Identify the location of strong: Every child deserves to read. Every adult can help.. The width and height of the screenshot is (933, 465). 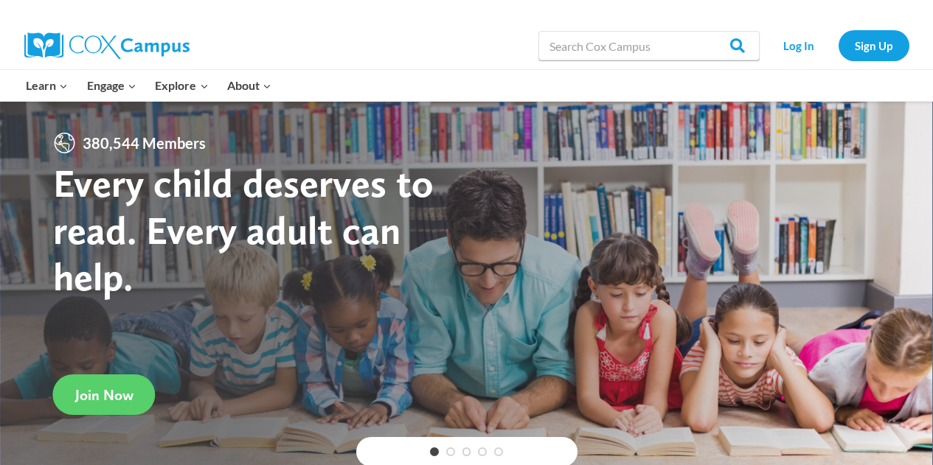
(243, 229).